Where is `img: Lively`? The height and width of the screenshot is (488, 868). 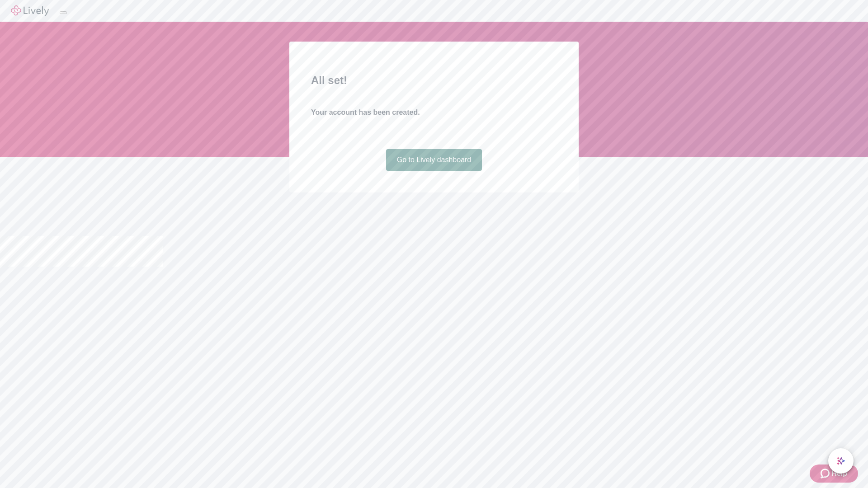 img: Lively is located at coordinates (30, 11).